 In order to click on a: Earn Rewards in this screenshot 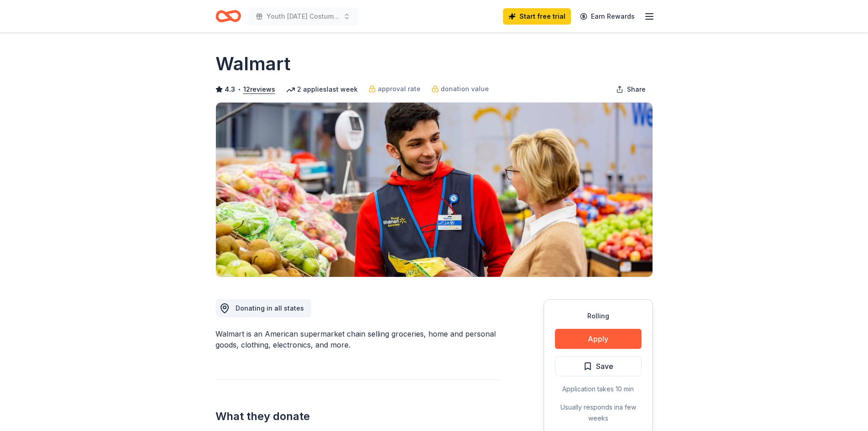, I will do `click(607, 17)`.